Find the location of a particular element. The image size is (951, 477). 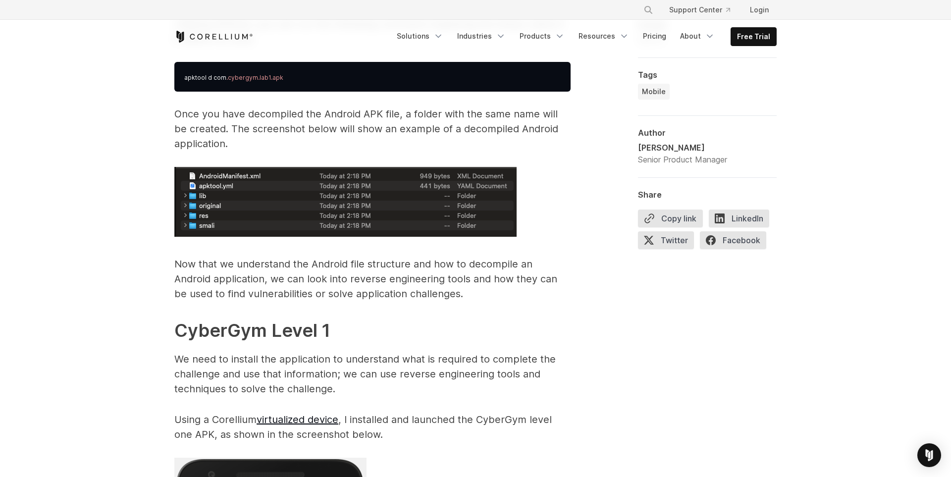

strong: CyberGym Level 1 is located at coordinates (252, 330).